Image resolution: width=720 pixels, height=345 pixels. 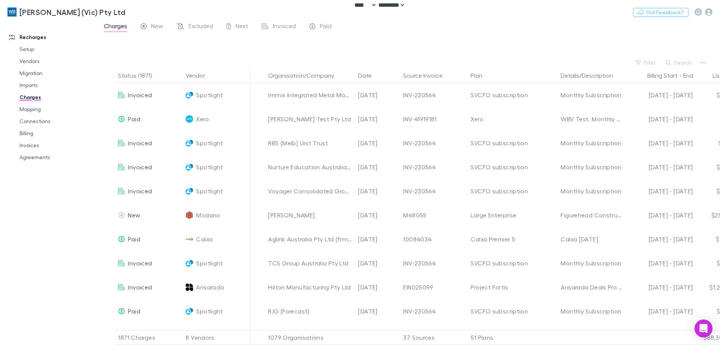 I want to click on div: RJG (Forecast), so click(x=310, y=311).